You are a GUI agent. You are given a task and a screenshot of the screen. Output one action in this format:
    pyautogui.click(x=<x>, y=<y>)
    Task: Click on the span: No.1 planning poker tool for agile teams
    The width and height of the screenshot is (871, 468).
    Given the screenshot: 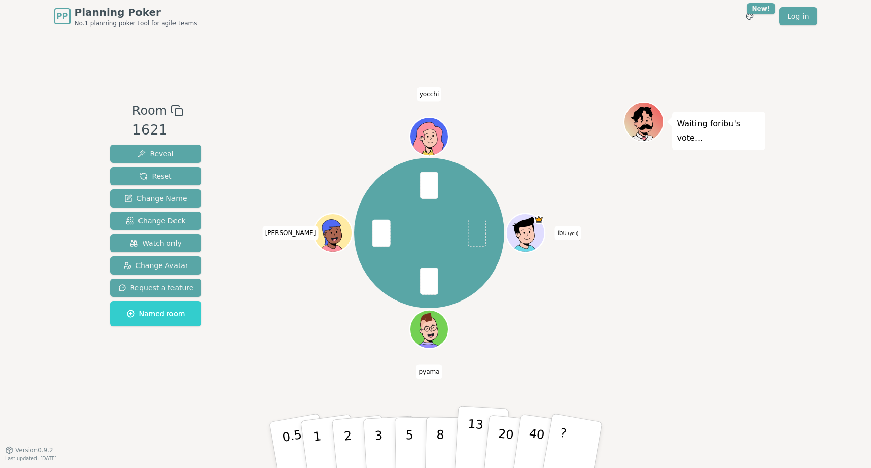 What is the action you would take?
    pyautogui.click(x=136, y=23)
    